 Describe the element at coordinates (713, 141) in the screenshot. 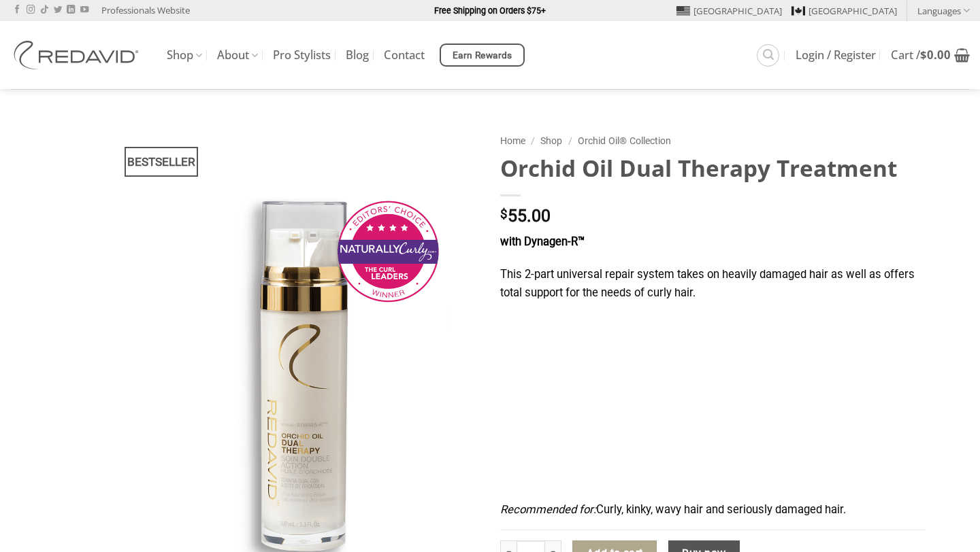

I see `nav: Breadcrumb` at that location.